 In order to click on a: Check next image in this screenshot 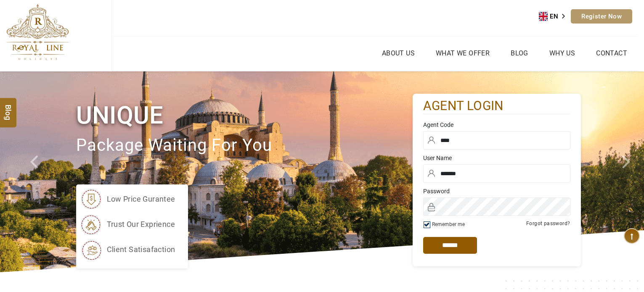, I will do `click(627, 172)`.